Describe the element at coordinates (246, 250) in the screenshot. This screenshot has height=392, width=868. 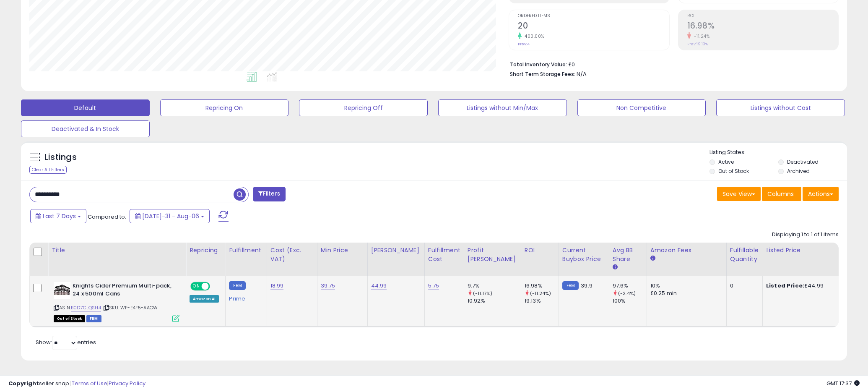
I see `div: Fulfillment` at that location.